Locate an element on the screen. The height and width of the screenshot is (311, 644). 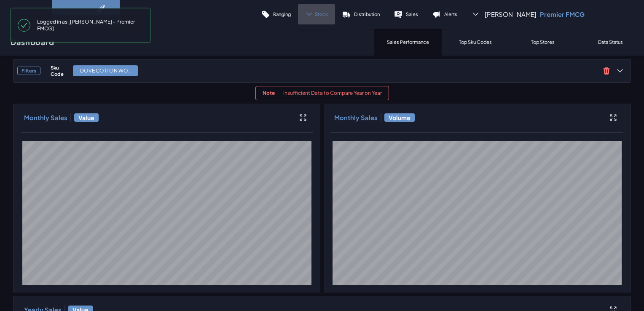
p: Sales is located at coordinates (411, 14).